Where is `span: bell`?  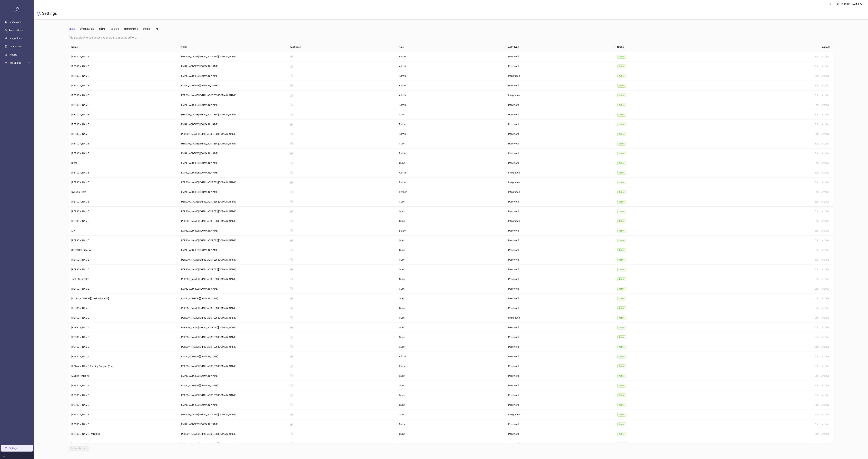
span: bell is located at coordinates (830, 4).